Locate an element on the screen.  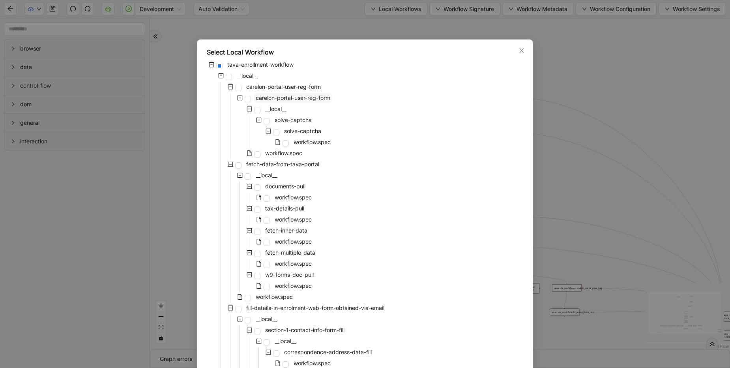
span: fetch-data-from-tava-portal is located at coordinates (283, 164).